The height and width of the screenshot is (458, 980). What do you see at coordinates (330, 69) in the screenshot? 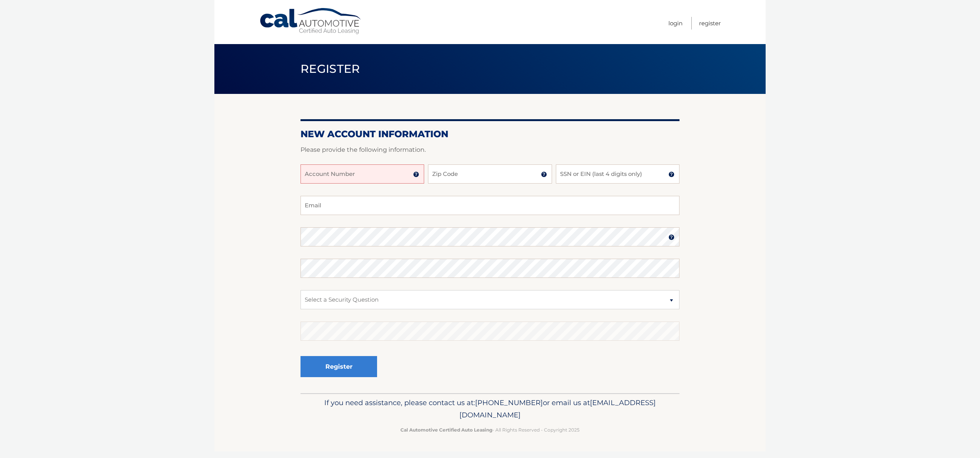
I see `span: Register` at bounding box center [330, 69].